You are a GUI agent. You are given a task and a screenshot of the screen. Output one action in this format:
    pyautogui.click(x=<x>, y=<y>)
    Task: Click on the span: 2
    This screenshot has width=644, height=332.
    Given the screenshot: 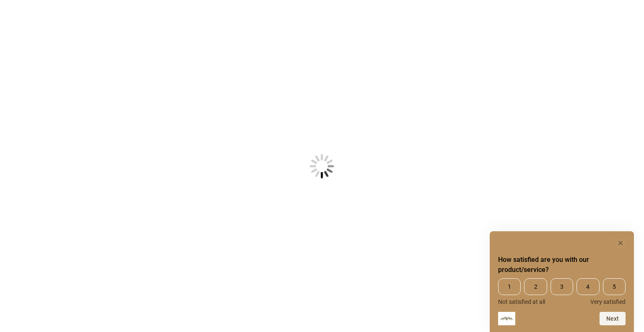 What is the action you would take?
    pyautogui.click(x=535, y=286)
    